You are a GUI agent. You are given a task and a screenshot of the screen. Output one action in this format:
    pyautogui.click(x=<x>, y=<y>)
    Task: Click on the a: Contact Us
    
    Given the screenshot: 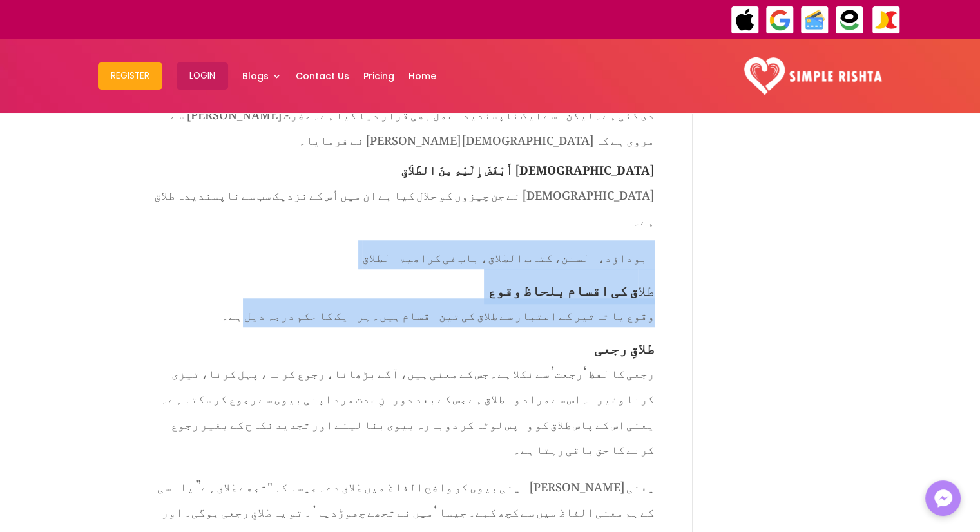 What is the action you would take?
    pyautogui.click(x=322, y=76)
    